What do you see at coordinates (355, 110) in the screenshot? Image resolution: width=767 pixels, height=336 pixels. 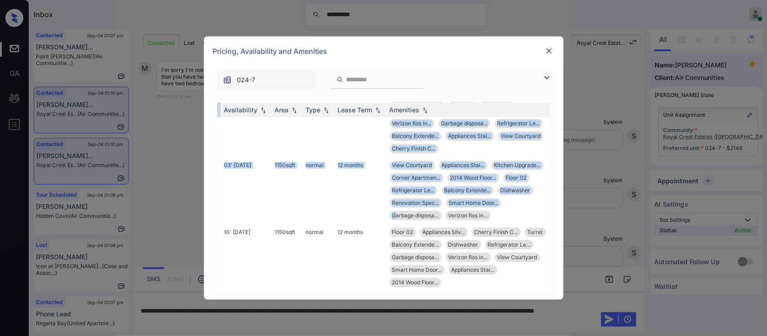 I see `div: Lease Term` at bounding box center [355, 110].